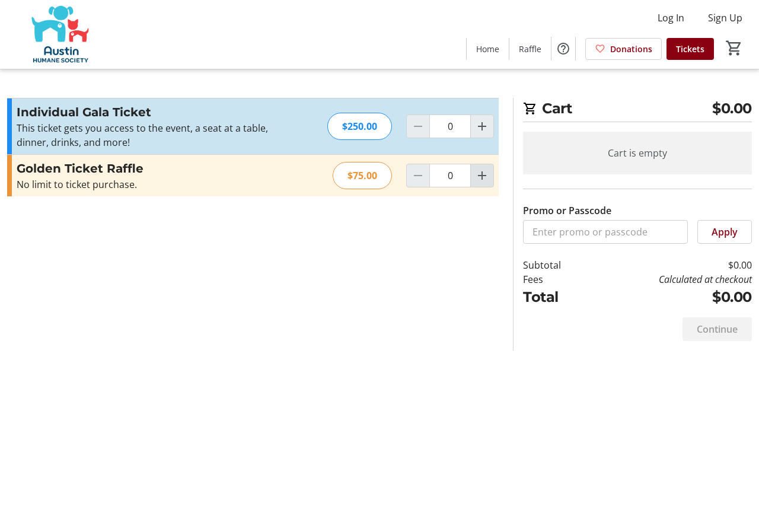  What do you see at coordinates (450, 175) in the screenshot?
I see `input: Golden Ticket Raffle Quantity` at bounding box center [450, 175].